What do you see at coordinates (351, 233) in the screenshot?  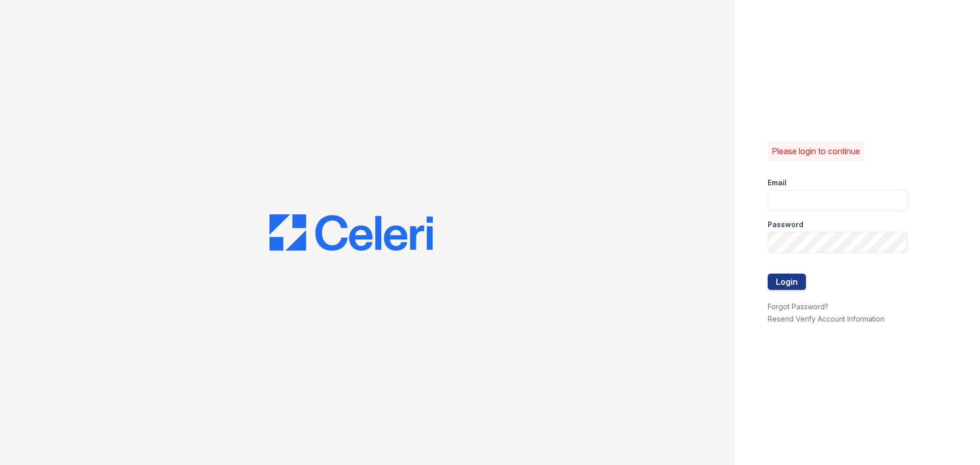 I see `img: CE_Logo_Blue-a8612792a0a2168367f1c8372b55b34899dd931a85d93a1a3d3e32e68fde9ad4.png` at bounding box center [351, 233].